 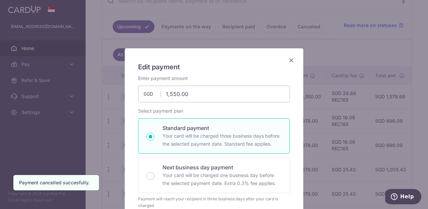 I want to click on p: Your card will be charged one business day before the selected payment date. Extra 0.3% fee applies., so click(x=222, y=180).